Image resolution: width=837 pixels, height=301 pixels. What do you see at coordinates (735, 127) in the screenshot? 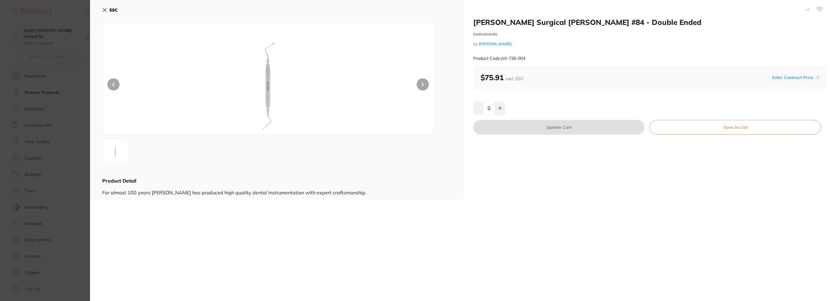
I see `button: Save to List` at bounding box center [735, 127].